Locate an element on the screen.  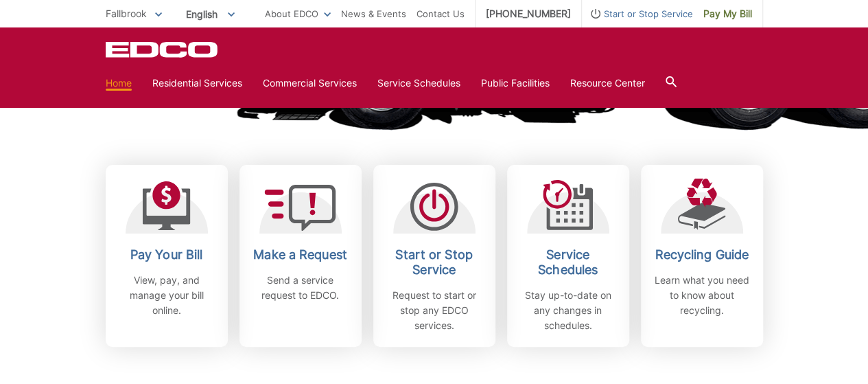
span: Pay My Bill is located at coordinates (728, 14).